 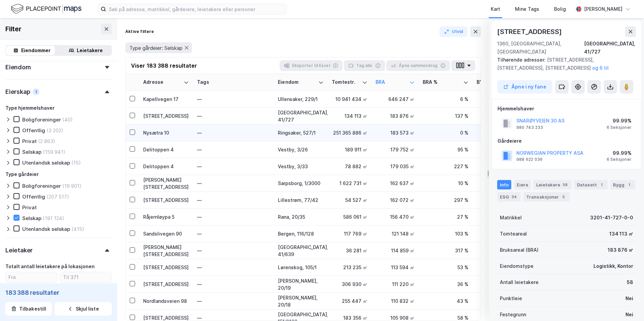 I want to click on div: 183 876 ㎡, so click(x=620, y=250).